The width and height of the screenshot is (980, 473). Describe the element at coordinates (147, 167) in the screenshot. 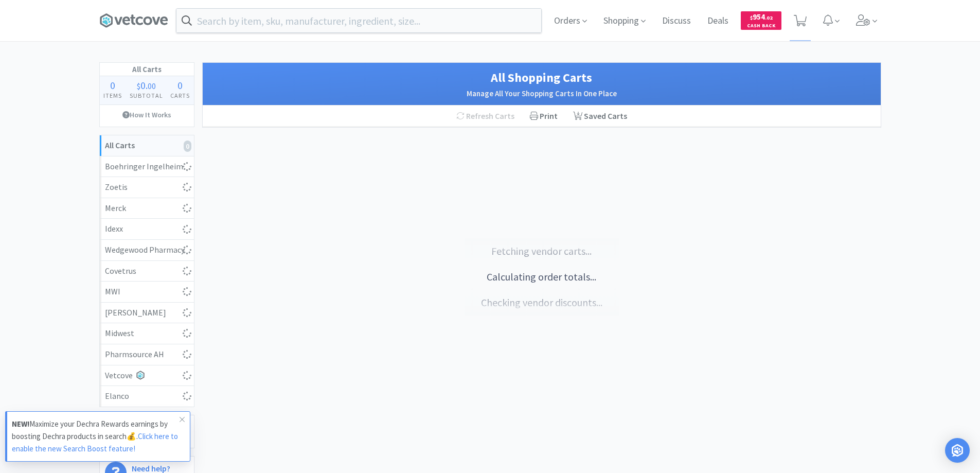

I see `div: Boehringer Ingelheim` at that location.